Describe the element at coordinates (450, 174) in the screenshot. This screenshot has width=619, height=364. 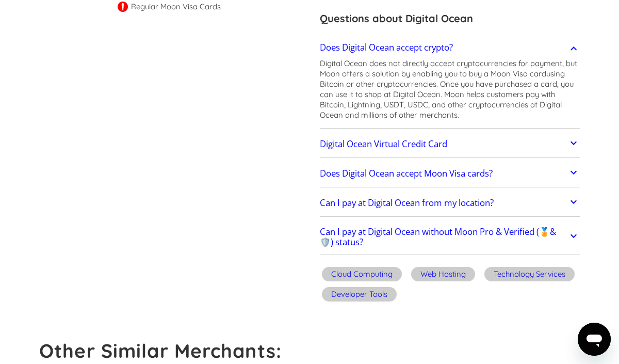
I see `a: Does Digital Ocean accept Moon Visa cards?` at that location.